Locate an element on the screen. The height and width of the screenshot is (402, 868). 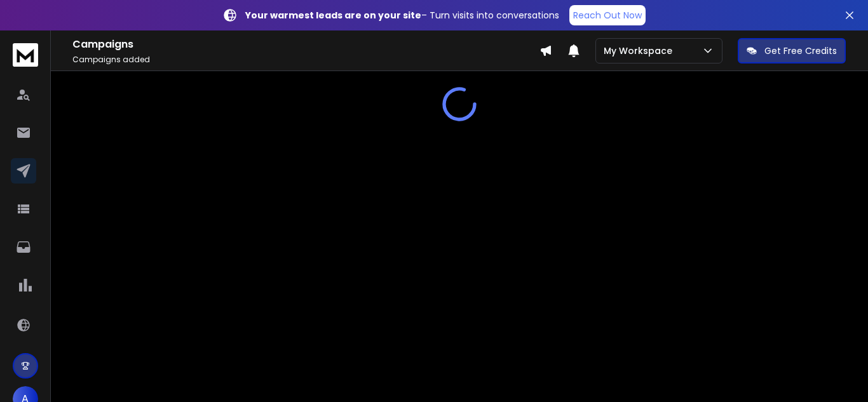
a: Reach Out Now is located at coordinates (607, 15).